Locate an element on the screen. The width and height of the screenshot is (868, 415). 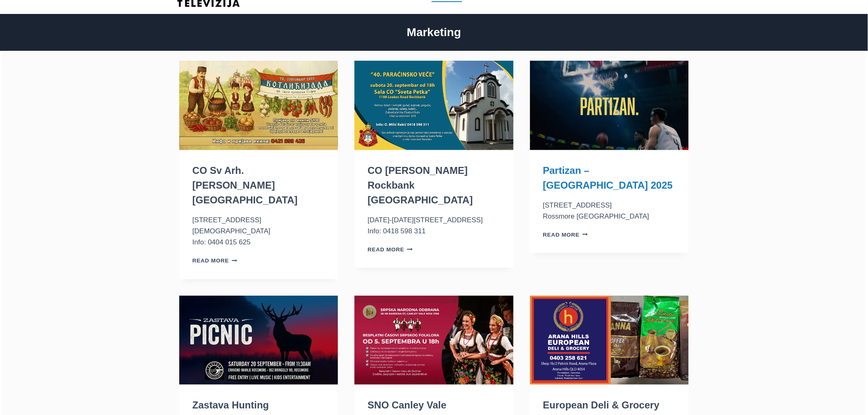
h2: Marketing is located at coordinates (434, 33).